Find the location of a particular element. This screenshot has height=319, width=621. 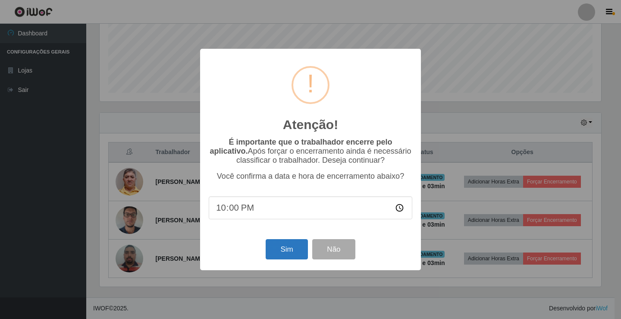

button: Não is located at coordinates (334, 249).